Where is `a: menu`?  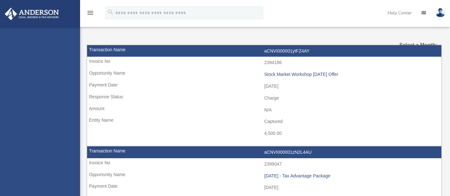
a: menu is located at coordinates (90, 14).